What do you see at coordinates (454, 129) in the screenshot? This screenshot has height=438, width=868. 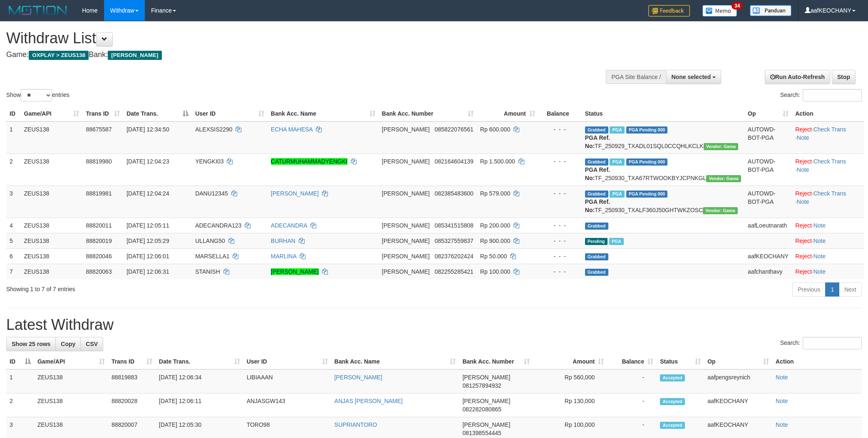 I see `span: Copy 085822076561 to clipboard` at bounding box center [454, 129].